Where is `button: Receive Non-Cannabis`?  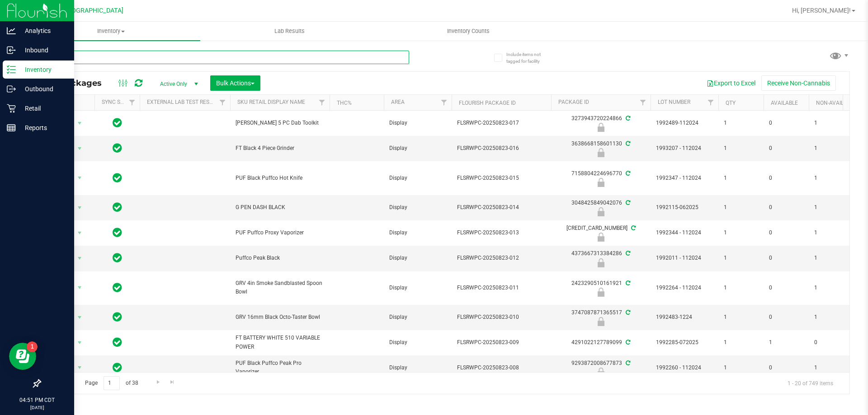
button: Receive Non-Cannabis is located at coordinates (798, 83).